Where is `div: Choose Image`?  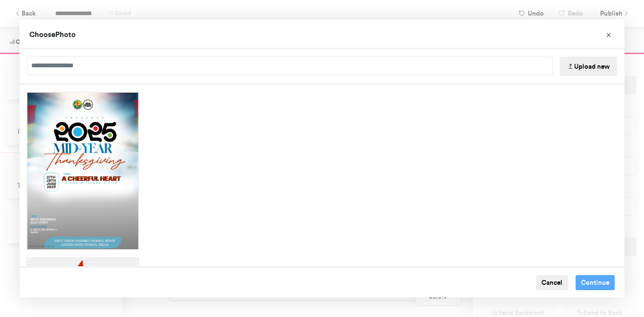
div: Choose Image is located at coordinates (322, 158).